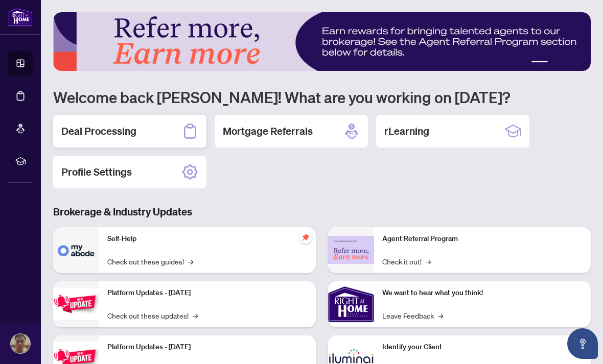 Image resolution: width=603 pixels, height=364 pixels. Describe the element at coordinates (562, 63) in the screenshot. I see `button: 3` at that location.